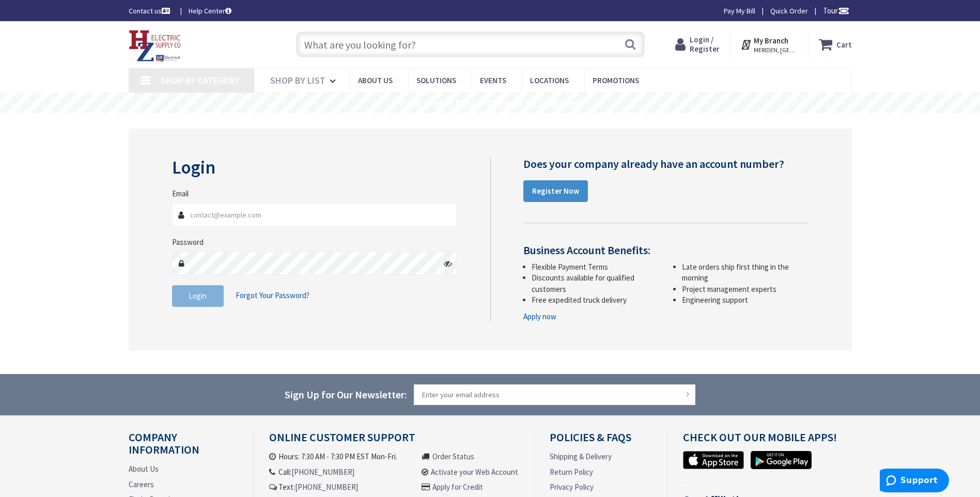 Image resolution: width=980 pixels, height=497 pixels. What do you see at coordinates (739, 11) in the screenshot?
I see `a: Pay My Bill` at bounding box center [739, 11].